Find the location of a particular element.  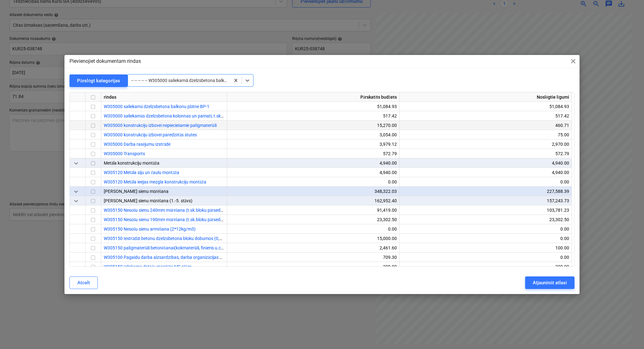

div: 15,270.00 is located at coordinates (313, 125).